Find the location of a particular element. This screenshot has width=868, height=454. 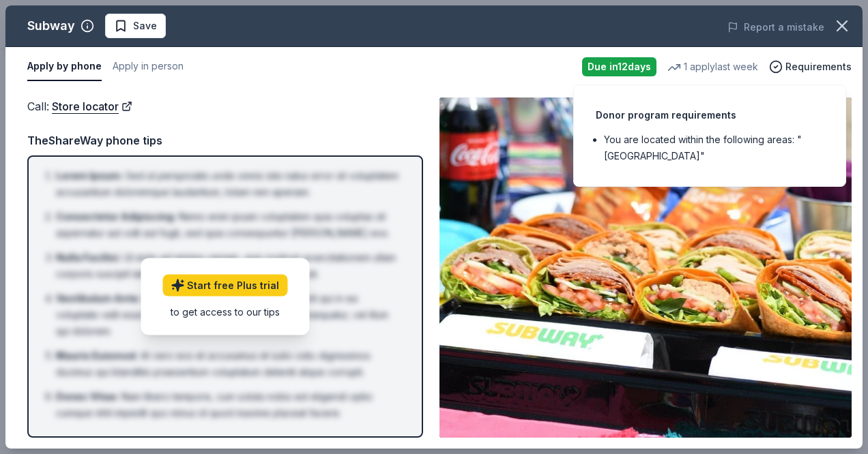

span: Donec Vitae : is located at coordinates (87, 397).